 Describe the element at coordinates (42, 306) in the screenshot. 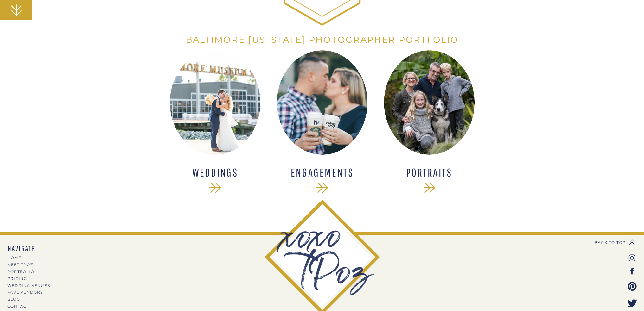

I see `a: CONTACT` at that location.